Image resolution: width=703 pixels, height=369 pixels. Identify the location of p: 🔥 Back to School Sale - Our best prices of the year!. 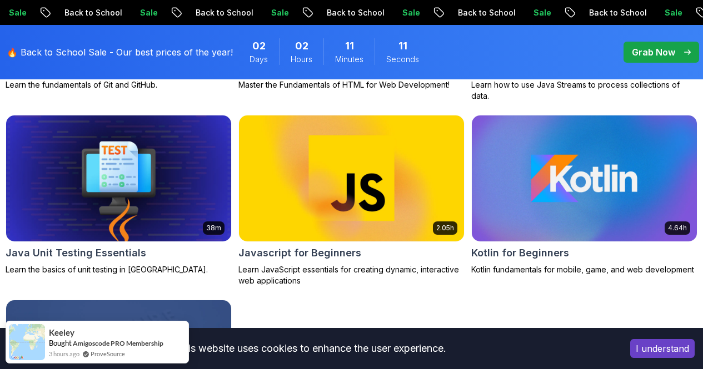
(119, 52).